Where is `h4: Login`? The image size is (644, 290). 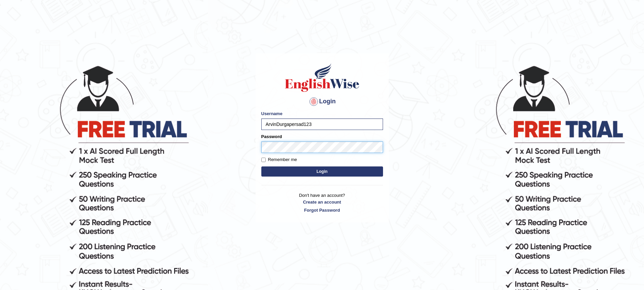 h4: Login is located at coordinates (322, 101).